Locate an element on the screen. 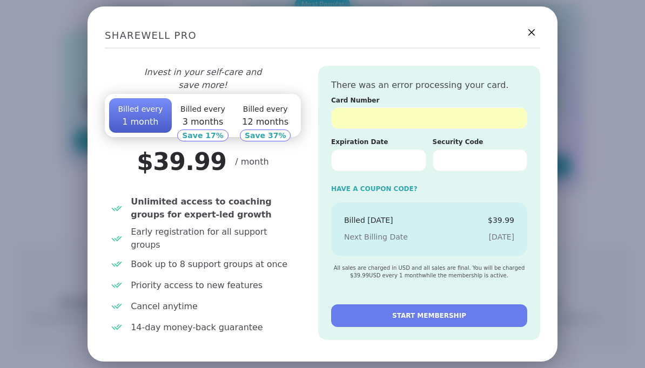  h4: $ 39.99 is located at coordinates (181, 162).